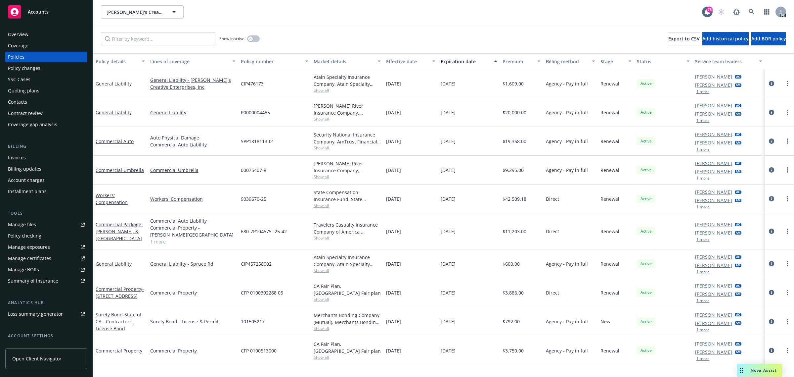 Image resolution: width=794 pixels, height=377 pixels. Describe the element at coordinates (193, 199) in the screenshot. I see `a: Workers' Compensation` at that location.